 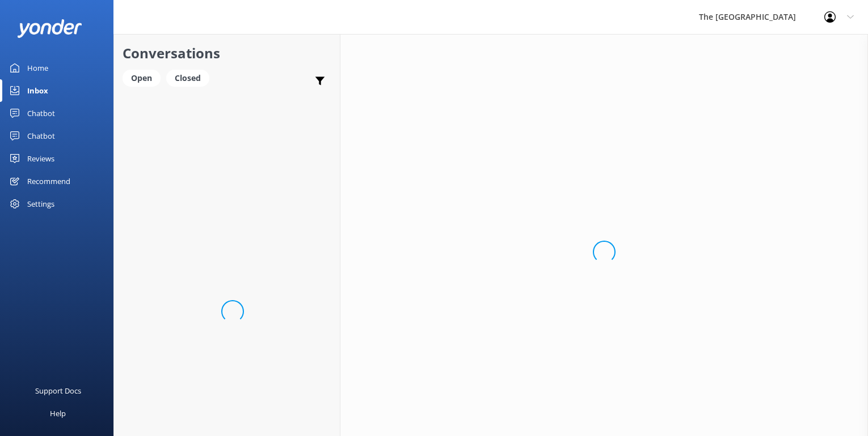 I want to click on img: yonder-white-logo.png, so click(x=50, y=29).